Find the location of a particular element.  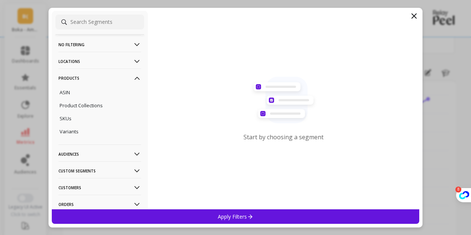

p: Customers is located at coordinates (100, 187).